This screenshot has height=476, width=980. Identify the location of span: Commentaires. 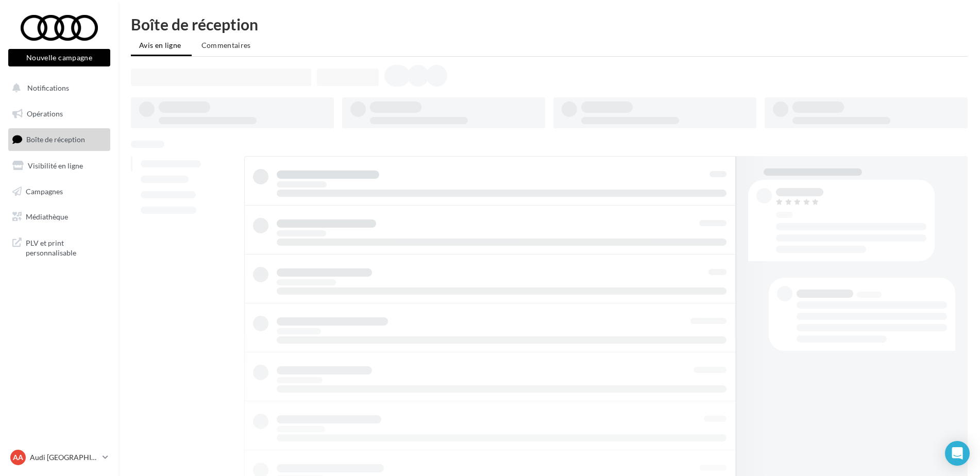
(226, 45).